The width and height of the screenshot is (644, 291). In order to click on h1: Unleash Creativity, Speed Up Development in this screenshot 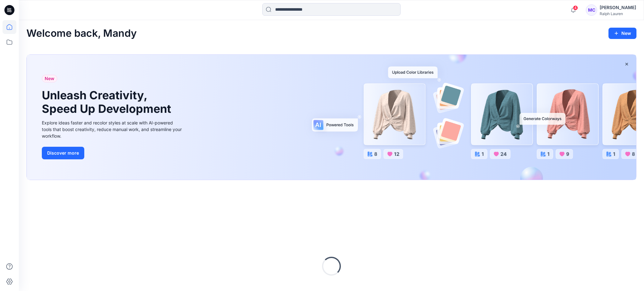, I will do `click(108, 102)`.